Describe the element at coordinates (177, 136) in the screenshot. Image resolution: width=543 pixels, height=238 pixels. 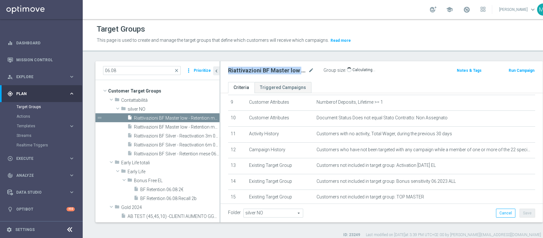
I see `span: Riattivazioni BF Silver - Reactivation 3m 06.08` at that location.